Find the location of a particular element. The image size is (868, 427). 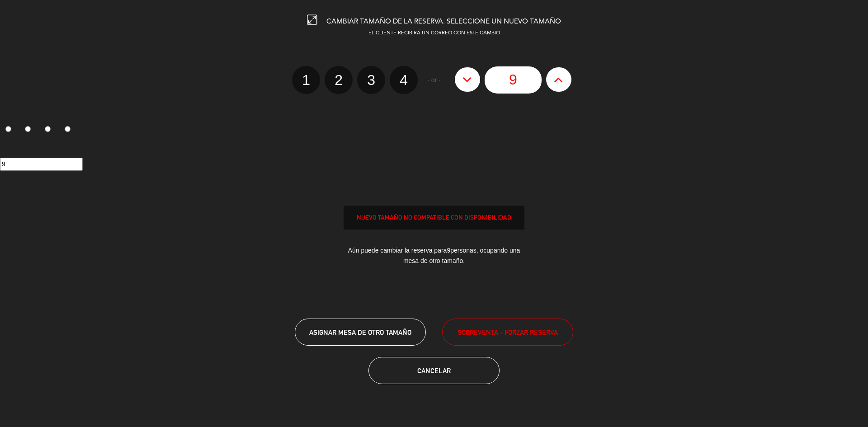

label: 1 is located at coordinates (306, 80).